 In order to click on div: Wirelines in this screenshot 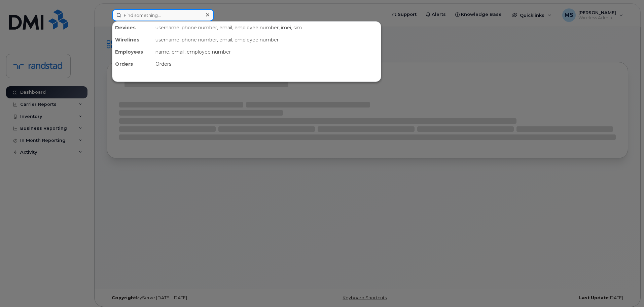, I will do `click(133, 39)`.